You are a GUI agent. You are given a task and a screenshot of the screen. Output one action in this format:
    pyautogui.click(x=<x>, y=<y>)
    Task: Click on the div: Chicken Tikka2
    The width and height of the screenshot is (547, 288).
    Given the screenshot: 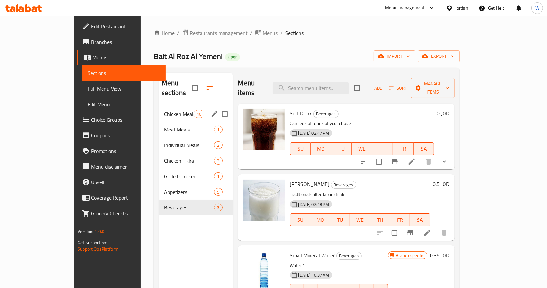 What is the action you would take?
    pyautogui.click(x=196, y=161)
    